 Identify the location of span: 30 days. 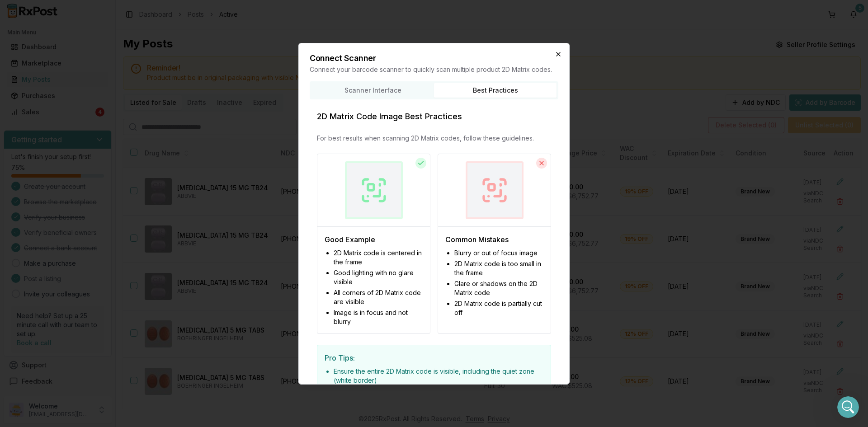
(52, 146).